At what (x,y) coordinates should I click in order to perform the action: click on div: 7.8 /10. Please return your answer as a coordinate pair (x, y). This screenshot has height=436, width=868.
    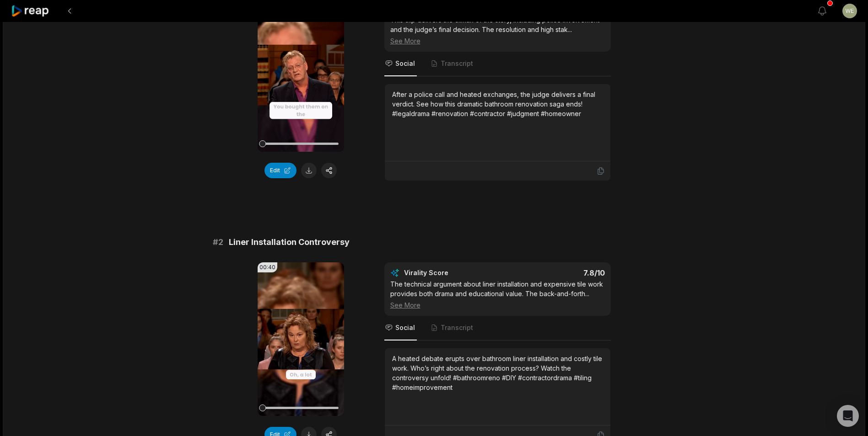
    Looking at the image, I should click on (556, 273).